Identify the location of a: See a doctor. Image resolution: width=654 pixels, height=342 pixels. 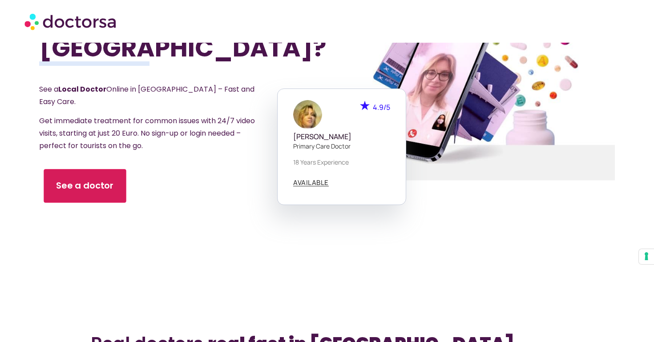
(84, 186).